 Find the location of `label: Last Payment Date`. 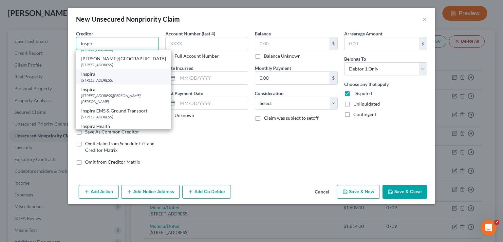

label: Last Payment Date is located at coordinates (184, 93).